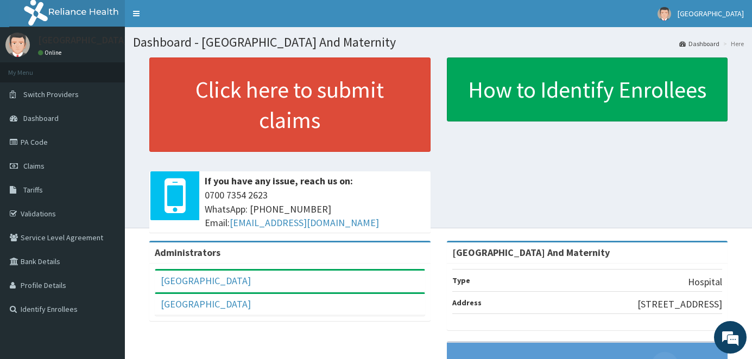 The width and height of the screenshot is (752, 359). I want to click on b: Administrators, so click(187, 252).